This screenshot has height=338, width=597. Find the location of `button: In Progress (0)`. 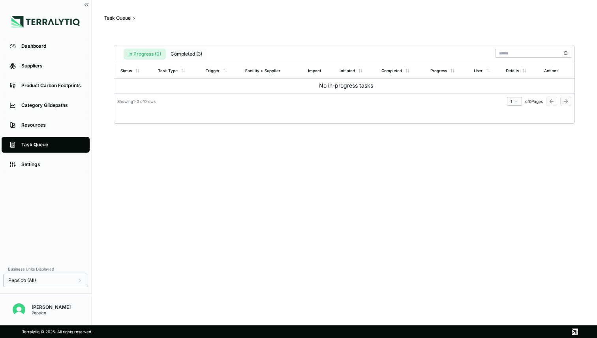

button: In Progress (0) is located at coordinates (144, 54).